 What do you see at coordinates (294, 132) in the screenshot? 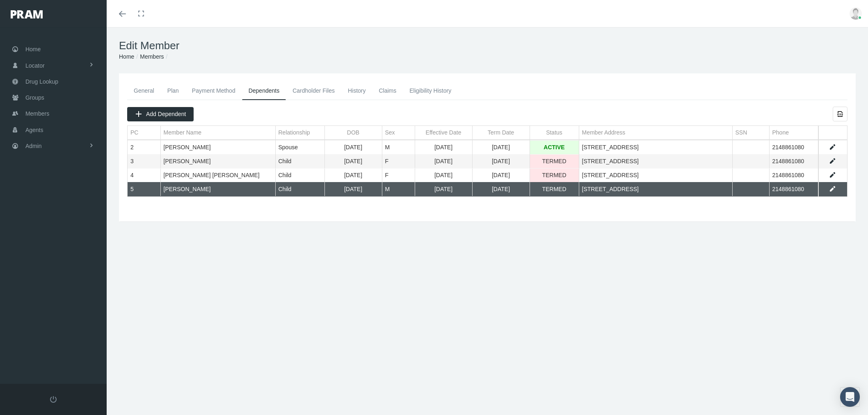
I see `div: Relationship` at bounding box center [294, 132].